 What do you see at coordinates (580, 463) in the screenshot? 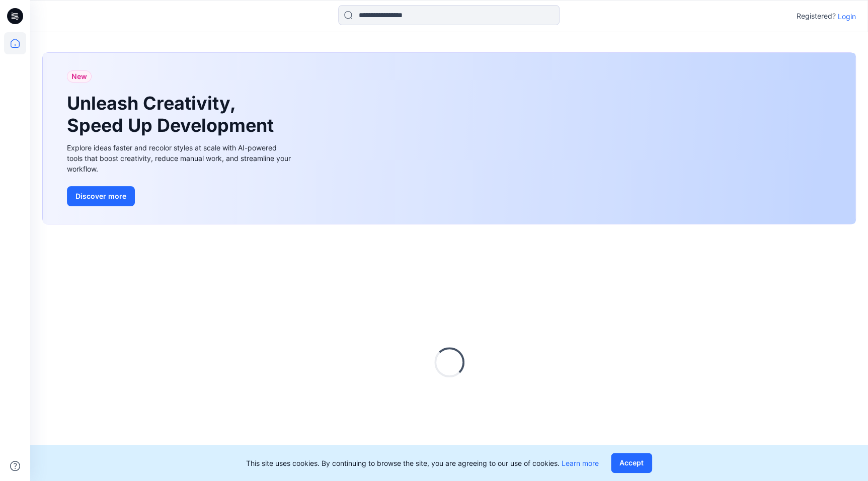
I see `a: Learn more` at bounding box center [580, 463].